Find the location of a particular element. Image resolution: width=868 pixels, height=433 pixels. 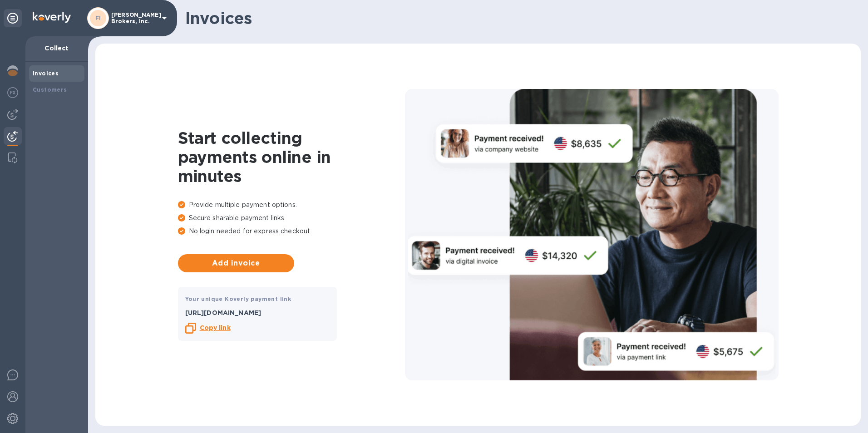

p: Collect is located at coordinates (57, 48).